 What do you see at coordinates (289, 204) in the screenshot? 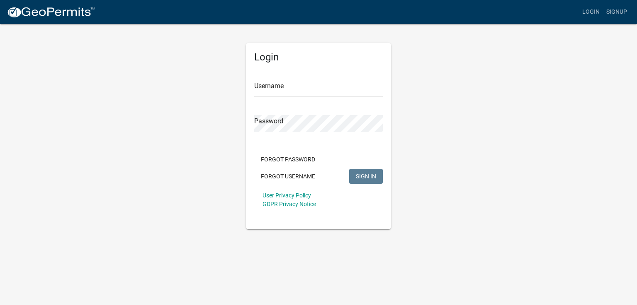
I see `a: GDPR Privacy Notice` at bounding box center [289, 204].